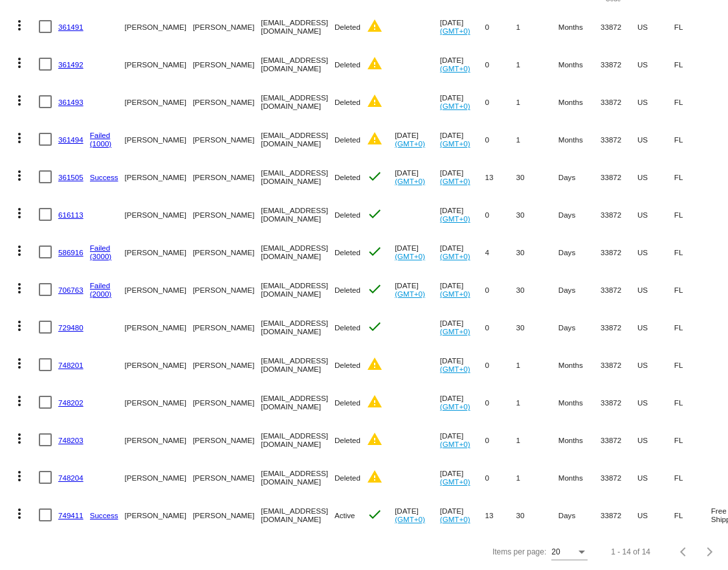 The image size is (728, 570). Describe the element at coordinates (70, 252) in the screenshot. I see `a: 586916` at that location.